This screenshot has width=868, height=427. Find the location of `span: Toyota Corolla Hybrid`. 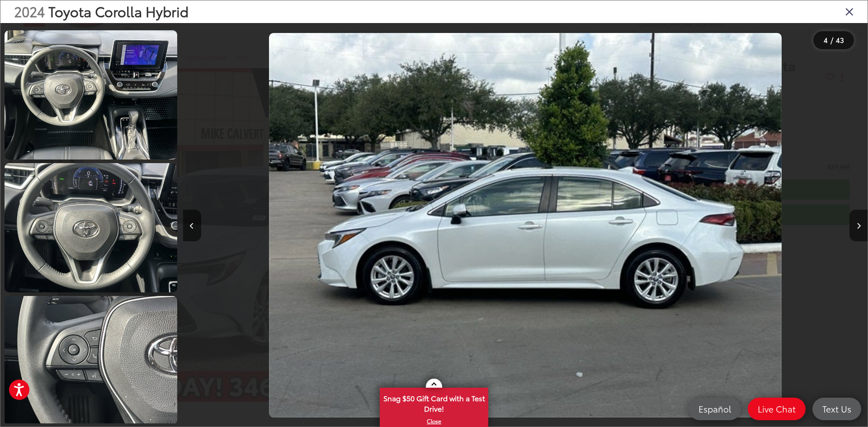

span: Toyota Corolla Hybrid is located at coordinates (118, 11).